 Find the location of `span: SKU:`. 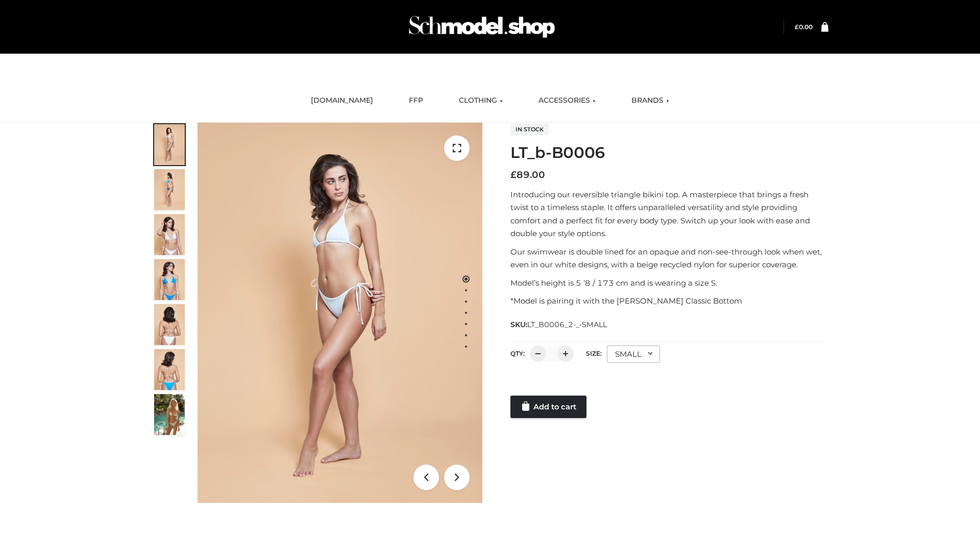

span: SKU: is located at coordinates (560, 325).